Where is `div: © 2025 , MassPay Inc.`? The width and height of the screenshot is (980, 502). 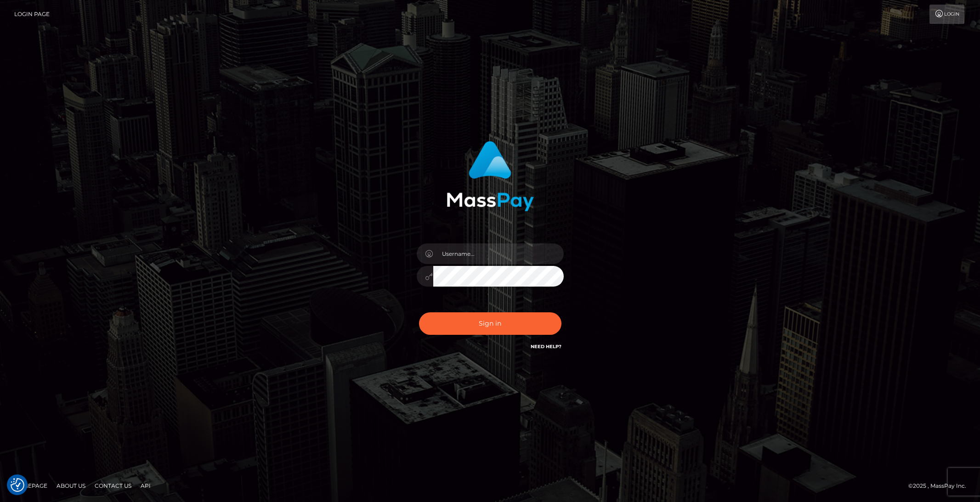 div: © 2025 , MassPay Inc. is located at coordinates (940, 486).